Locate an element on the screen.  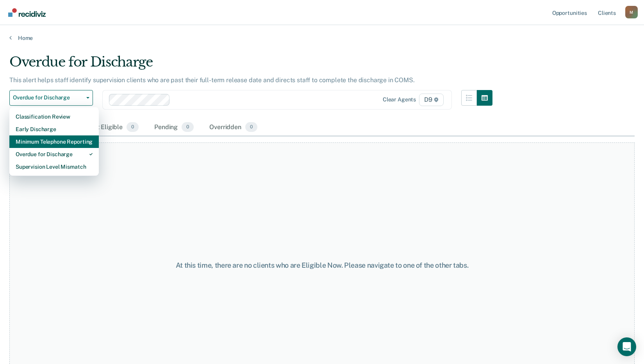
span: D9 is located at coordinates (431, 100).